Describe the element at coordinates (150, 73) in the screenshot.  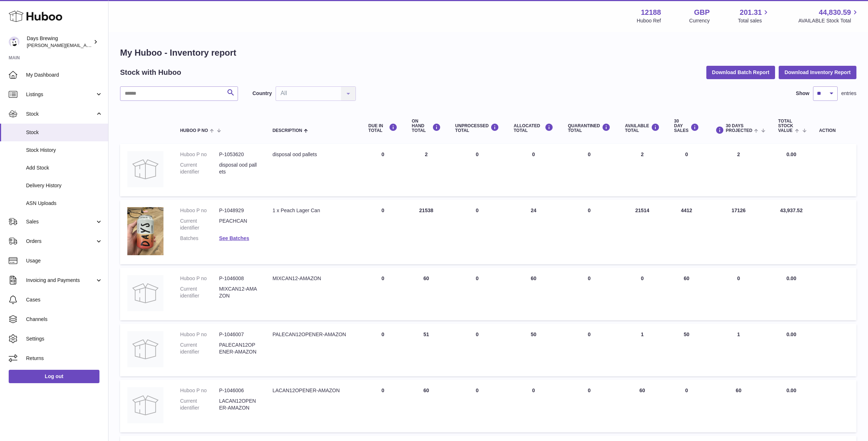
I see `h2: Stock with Huboo` at that location.